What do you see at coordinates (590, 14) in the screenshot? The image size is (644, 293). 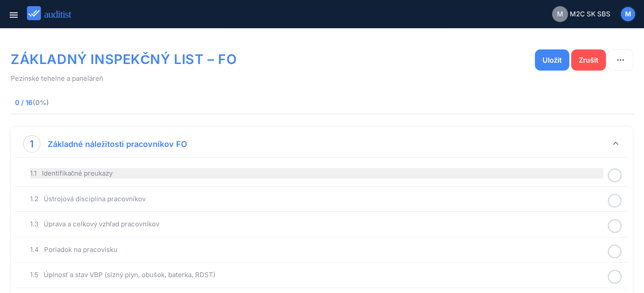 I see `span: M2C SK SBS` at bounding box center [590, 14].